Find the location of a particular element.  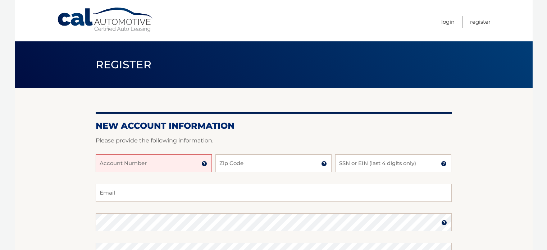

input: Email is located at coordinates (274, 193).